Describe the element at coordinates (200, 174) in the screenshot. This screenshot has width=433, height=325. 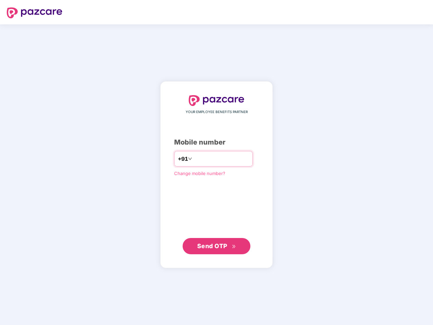
I see `a: Change mobile number?` at that location.